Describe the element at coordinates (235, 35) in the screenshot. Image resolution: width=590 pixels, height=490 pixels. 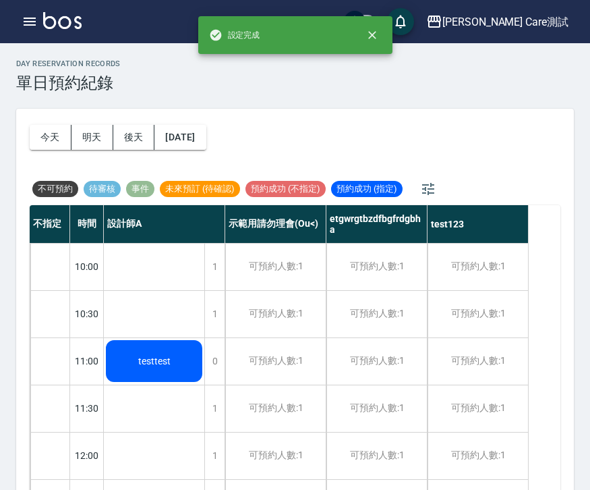
I see `span: 設定完成` at that location.